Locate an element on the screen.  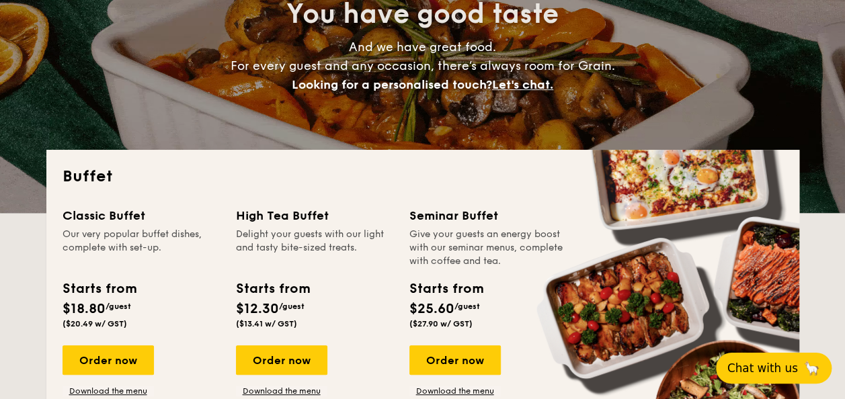
button: Chat with us🦙 is located at coordinates (774, 368).